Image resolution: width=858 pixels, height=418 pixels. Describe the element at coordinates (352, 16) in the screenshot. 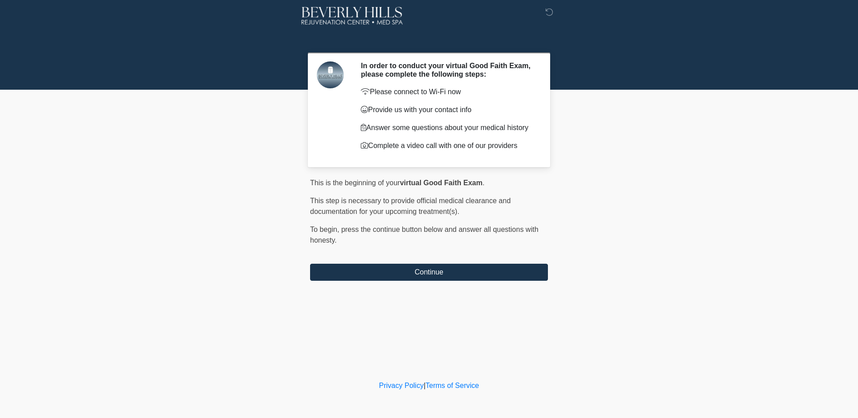

I see `img: Beverly Hills Rejuvenation Center - Frisco & Highland Park Logo` at that location.